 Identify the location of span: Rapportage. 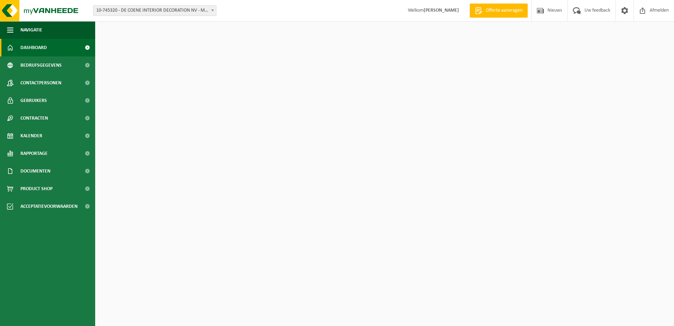
(34, 153).